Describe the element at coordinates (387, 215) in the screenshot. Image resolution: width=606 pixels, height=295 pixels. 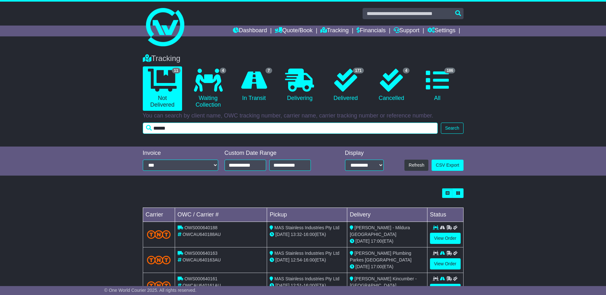
I see `td: Delivery` at that location.